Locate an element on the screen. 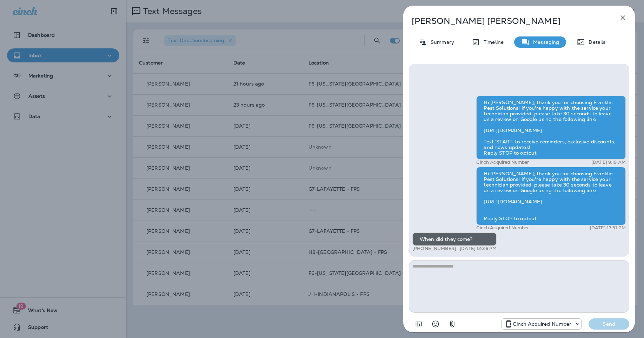 Image resolution: width=644 pixels, height=338 pixels. button: Add in a premade template is located at coordinates (419, 324).